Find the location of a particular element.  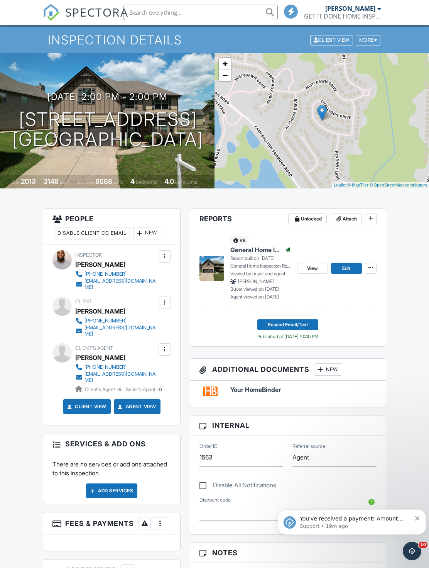

a: SPECTORA is located at coordinates (86, 19).